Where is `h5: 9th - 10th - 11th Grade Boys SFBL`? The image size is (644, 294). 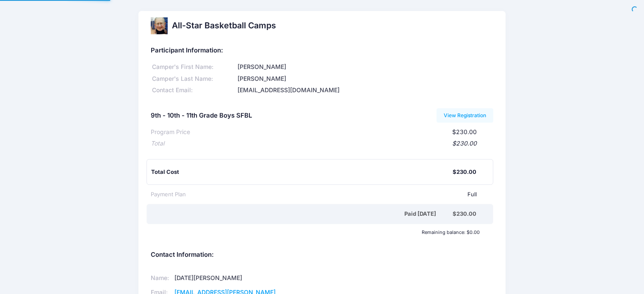 h5: 9th - 10th - 11th Grade Boys SFBL is located at coordinates (201, 116).